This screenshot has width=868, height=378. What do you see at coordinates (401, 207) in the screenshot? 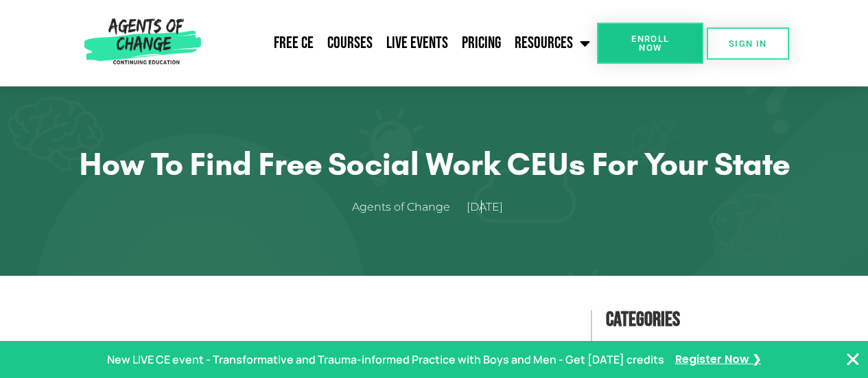
I see `span: Agents of Change` at bounding box center [401, 207].